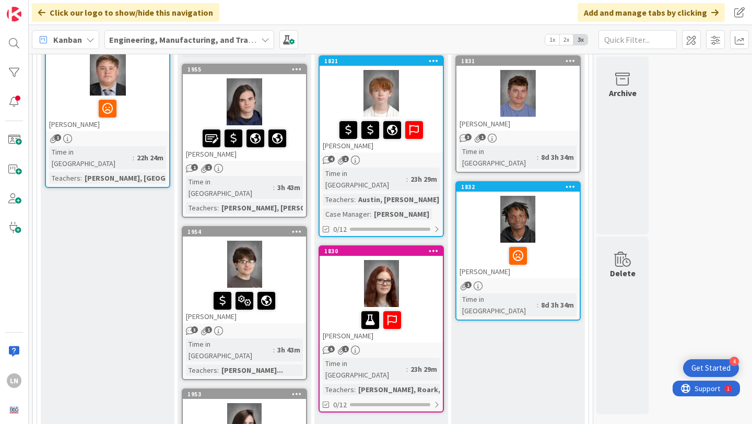 This screenshot has height=424, width=752. Describe the element at coordinates (331, 349) in the screenshot. I see `span: 5` at that location.